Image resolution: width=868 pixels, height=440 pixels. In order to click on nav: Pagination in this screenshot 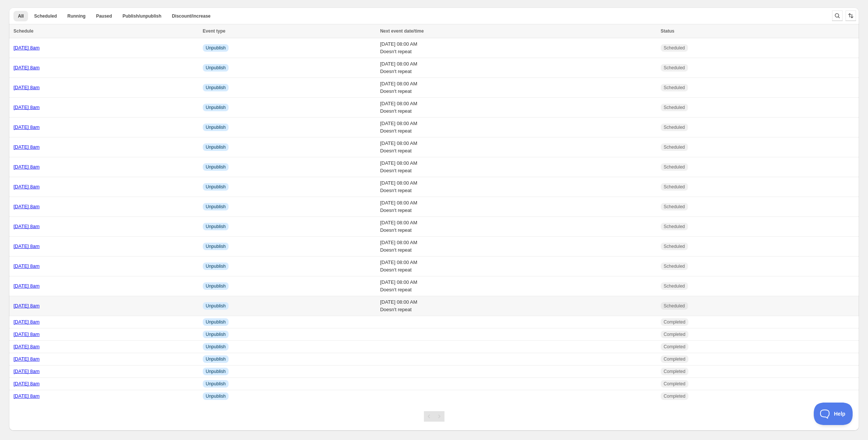, I will do `click(434, 416)`.